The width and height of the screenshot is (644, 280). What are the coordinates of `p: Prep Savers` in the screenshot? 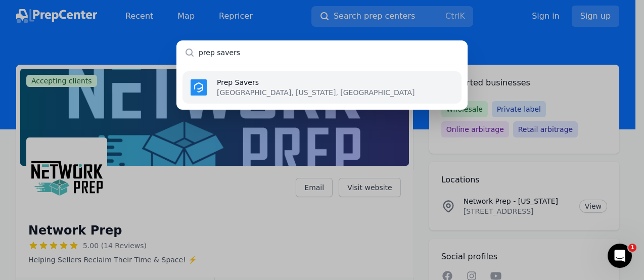 It's located at (315, 82).